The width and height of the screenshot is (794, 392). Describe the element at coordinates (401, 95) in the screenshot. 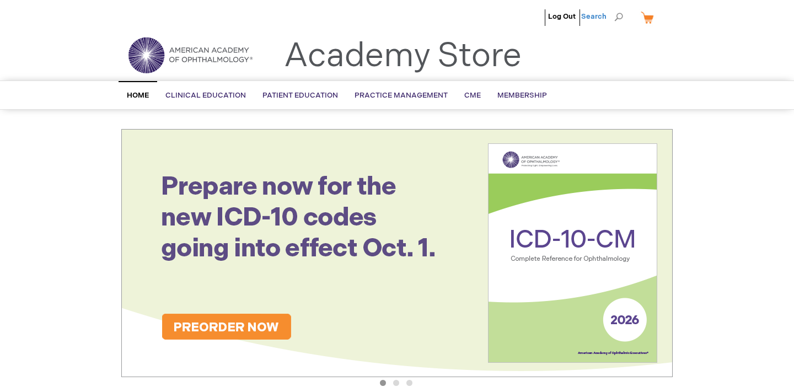

I see `span: Practice Management` at that location.